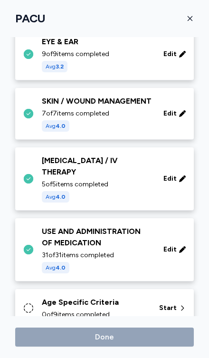 This screenshot has height=358, width=209. Describe the element at coordinates (105, 308) in the screenshot. I see `div: Age Specific Criteria0of9items completedStart` at that location.